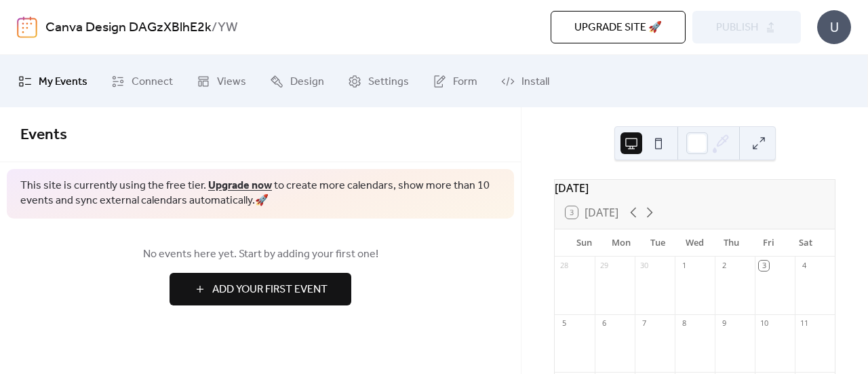 The image size is (868, 374). I want to click on span: My Events, so click(63, 81).